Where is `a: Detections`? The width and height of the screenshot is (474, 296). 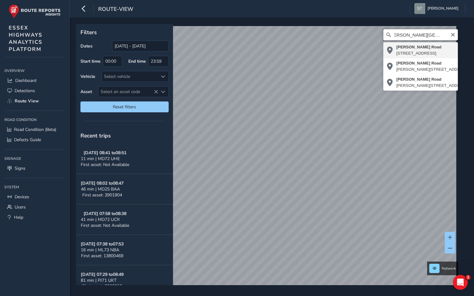 a: Detections is located at coordinates (34, 91).